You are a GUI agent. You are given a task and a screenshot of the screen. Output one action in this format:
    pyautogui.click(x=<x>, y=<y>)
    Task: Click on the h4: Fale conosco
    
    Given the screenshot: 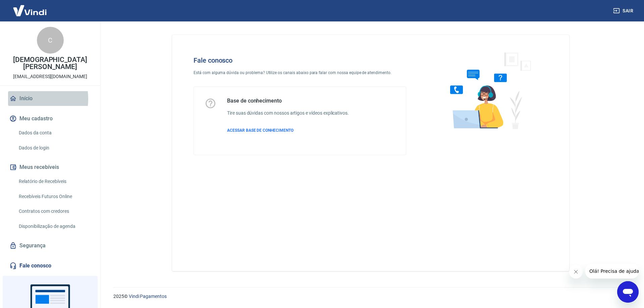 What is the action you would take?
    pyautogui.click(x=300, y=60)
    